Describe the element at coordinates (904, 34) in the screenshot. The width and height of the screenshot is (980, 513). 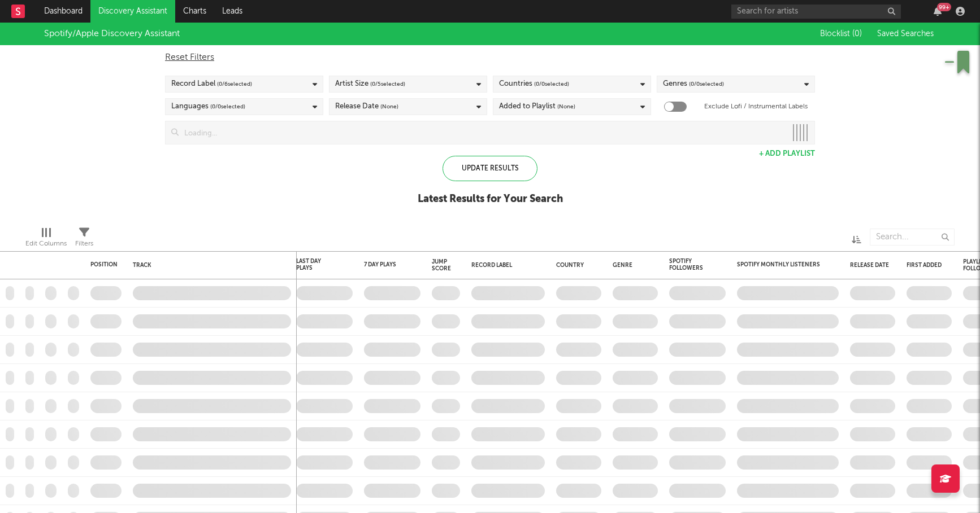
I see `button: Saved Searches` at that location.